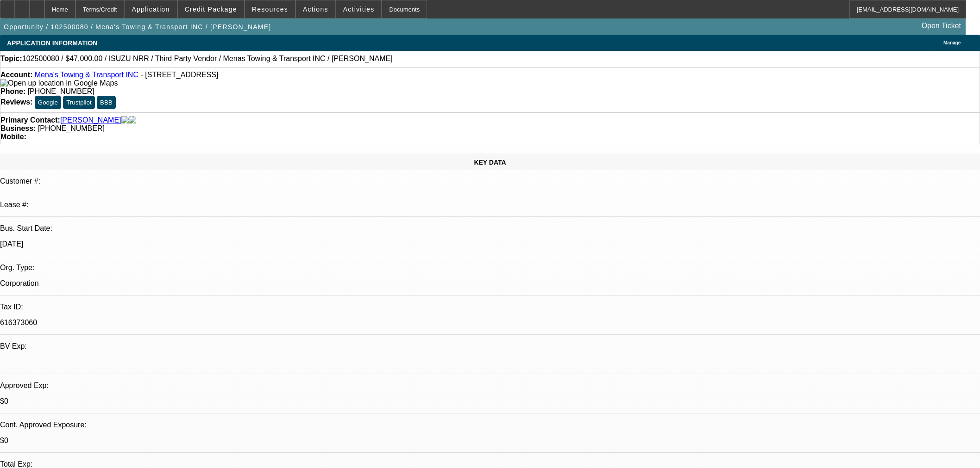 The image size is (980, 468). Describe the element at coordinates (13, 91) in the screenshot. I see `strong: Phone:` at that location.